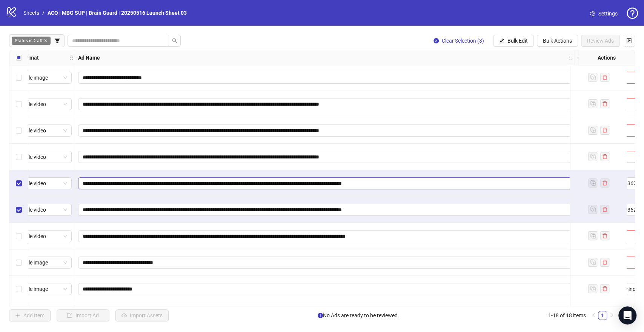 The width and height of the screenshot is (644, 332). I want to click on span: info-circle, so click(320, 315).